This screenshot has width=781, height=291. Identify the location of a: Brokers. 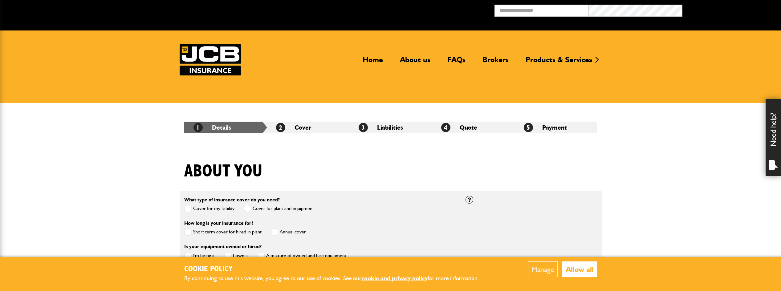
(495, 62).